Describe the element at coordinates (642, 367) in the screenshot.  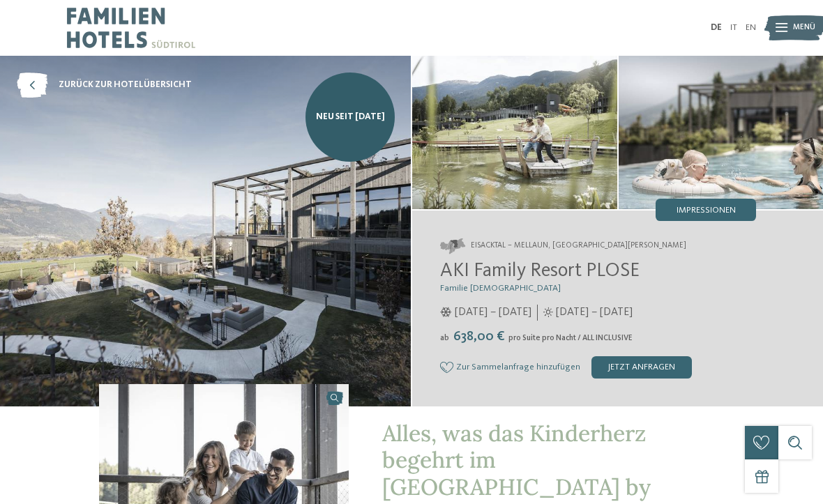
I see `div: jetzt anfragen` at that location.